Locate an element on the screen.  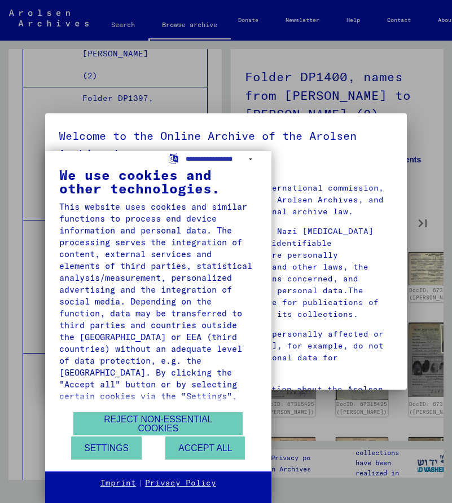
button: Accept all is located at coordinates (205, 448).